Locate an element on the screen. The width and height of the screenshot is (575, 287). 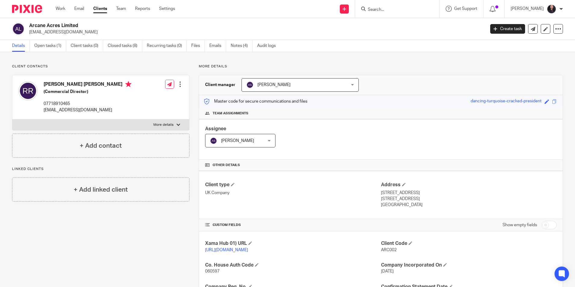
p: UK Company is located at coordinates (293, 193).